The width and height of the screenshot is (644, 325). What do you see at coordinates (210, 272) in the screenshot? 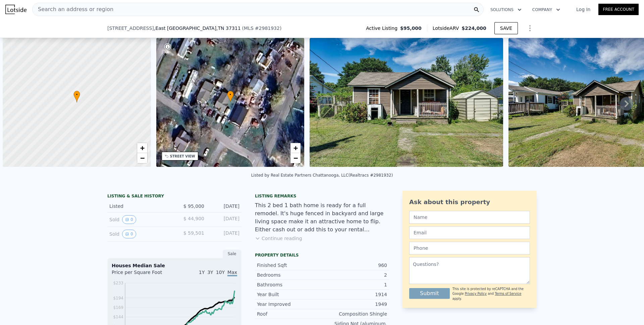
I see `span: 3Y` at bounding box center [210, 272].